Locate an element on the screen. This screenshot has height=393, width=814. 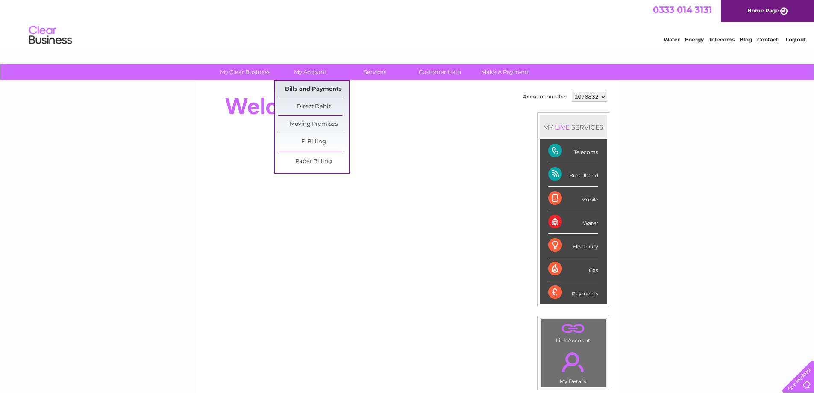
td: Link Account is located at coordinates (573, 332).